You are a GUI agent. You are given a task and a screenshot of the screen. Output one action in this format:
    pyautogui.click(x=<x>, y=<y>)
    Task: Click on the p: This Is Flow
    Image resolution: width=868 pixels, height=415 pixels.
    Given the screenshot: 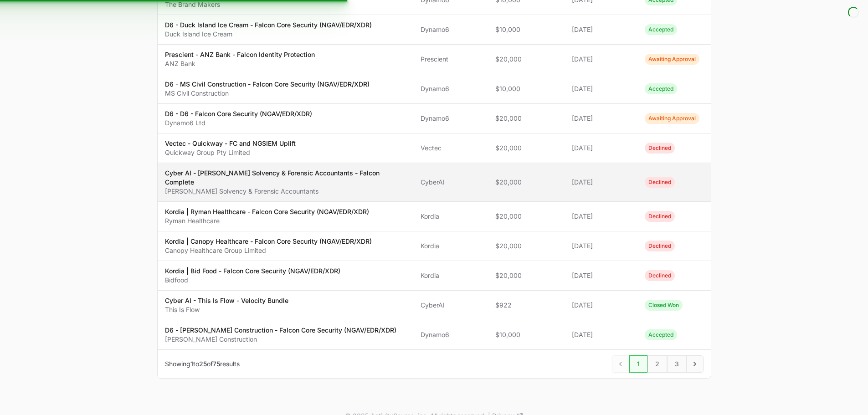 What is the action you would take?
    pyautogui.click(x=226, y=310)
    